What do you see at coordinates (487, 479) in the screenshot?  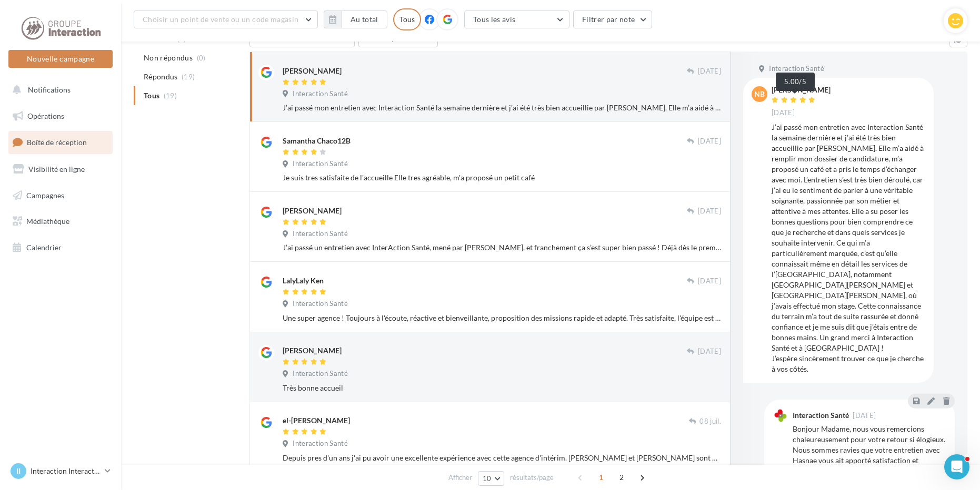 I see `span: 10` at bounding box center [487, 479].